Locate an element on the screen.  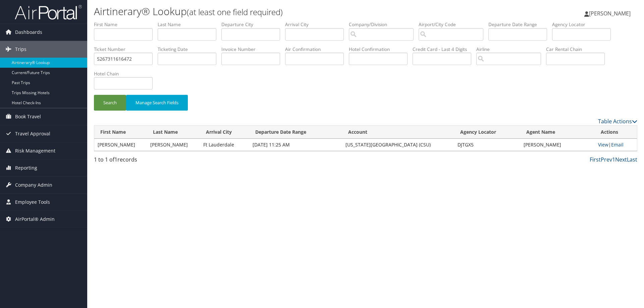
label: Departure City is located at coordinates (253, 24).